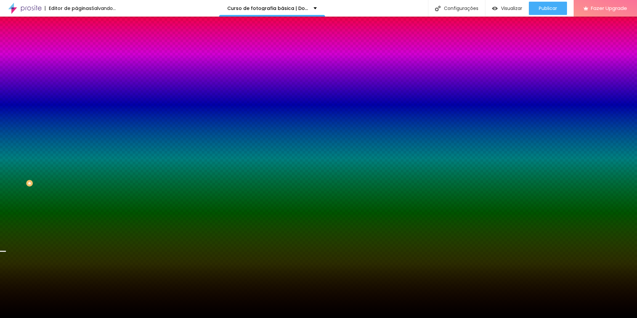 This screenshot has width=637, height=318. What do you see at coordinates (512, 8) in the screenshot?
I see `span: Visualizar` at bounding box center [512, 8].